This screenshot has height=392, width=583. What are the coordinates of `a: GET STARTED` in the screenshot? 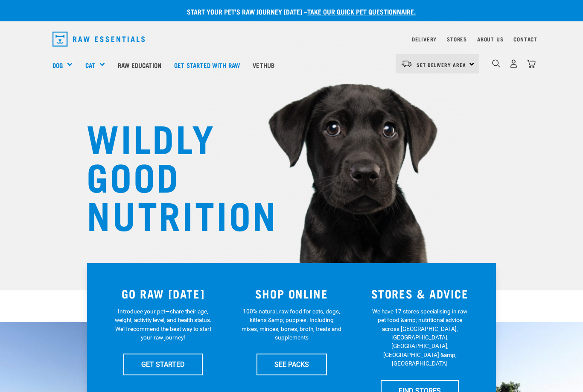 It's located at (163, 364).